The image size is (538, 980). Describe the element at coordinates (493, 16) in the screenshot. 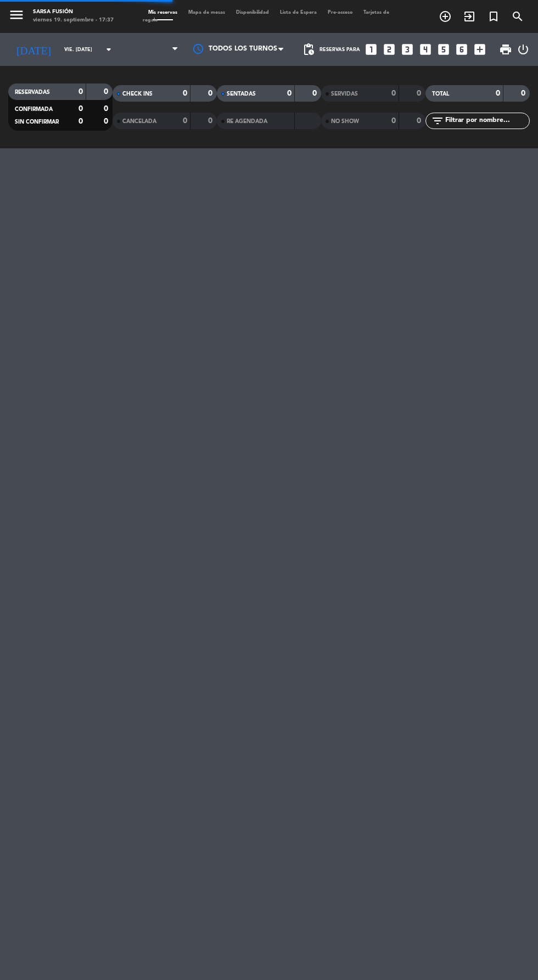

I see `i: turned_in_not` at that location.